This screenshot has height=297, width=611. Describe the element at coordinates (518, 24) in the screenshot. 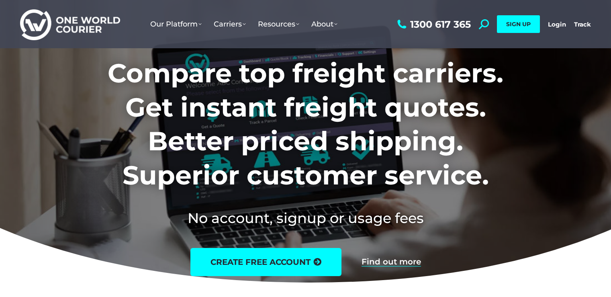

I see `a: SIGN UP` at that location.